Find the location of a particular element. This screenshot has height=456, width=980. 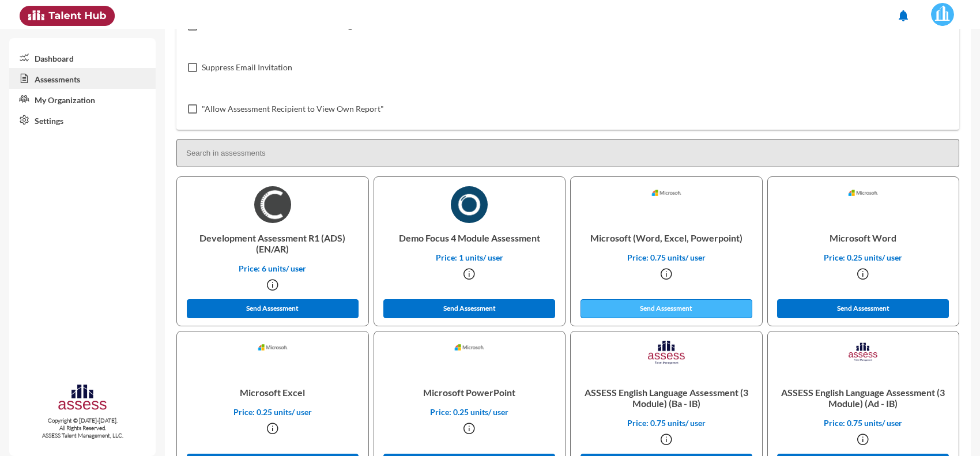

p: Price: 1 units/ user is located at coordinates (470, 257).